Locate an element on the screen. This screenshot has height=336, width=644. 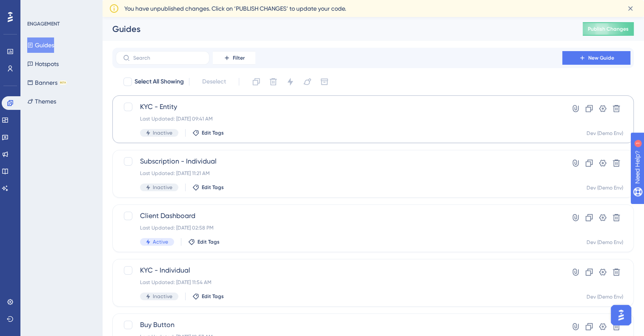
span: New Guide is located at coordinates (601, 58).